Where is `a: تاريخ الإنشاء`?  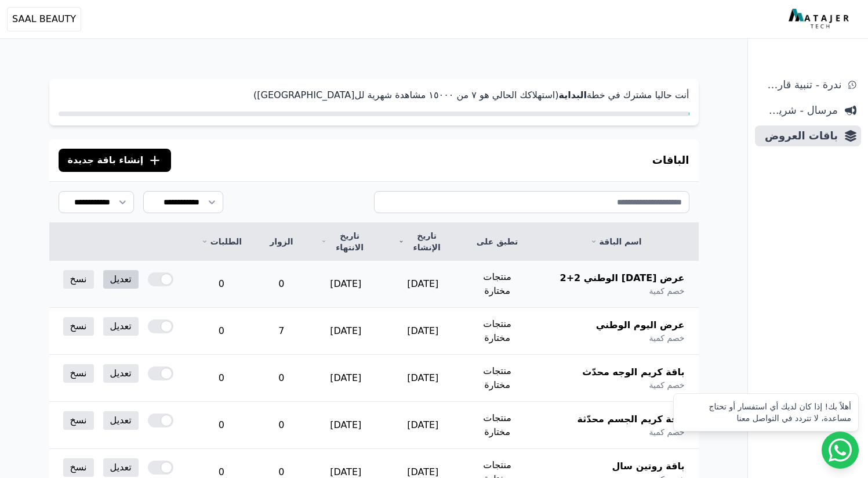 a: تاريخ الإنشاء is located at coordinates (423, 242).